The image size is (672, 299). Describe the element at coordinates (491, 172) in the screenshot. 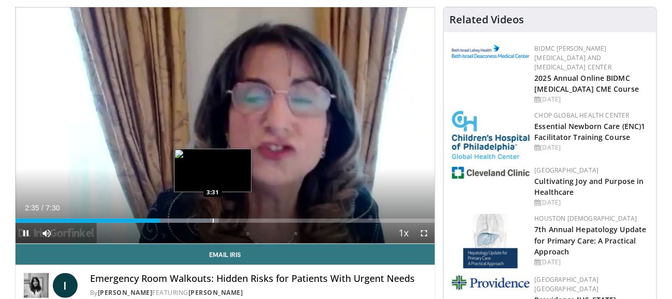

I see `img: 1ef99228-8384-4f7a-af87-49a18d542794.png.150x105_q85_autocrop_double_scale_upscale_version-0.2.jpg` at that location.